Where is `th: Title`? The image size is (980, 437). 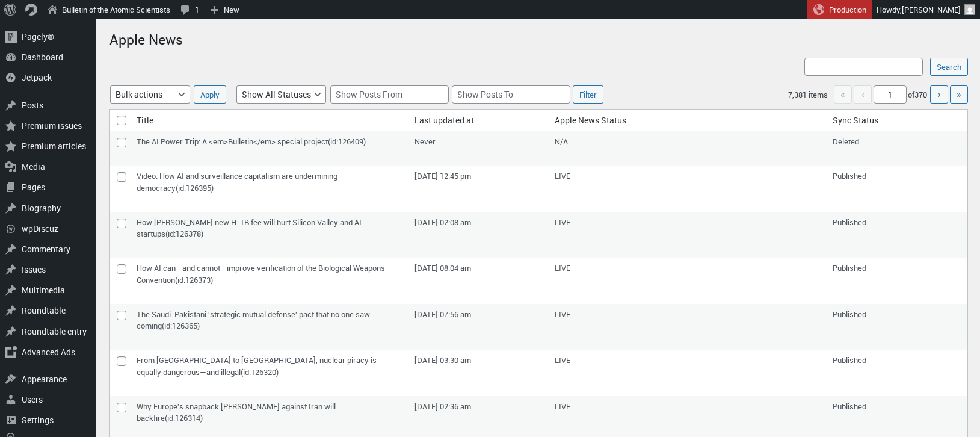
th: Title is located at coordinates (270, 121).